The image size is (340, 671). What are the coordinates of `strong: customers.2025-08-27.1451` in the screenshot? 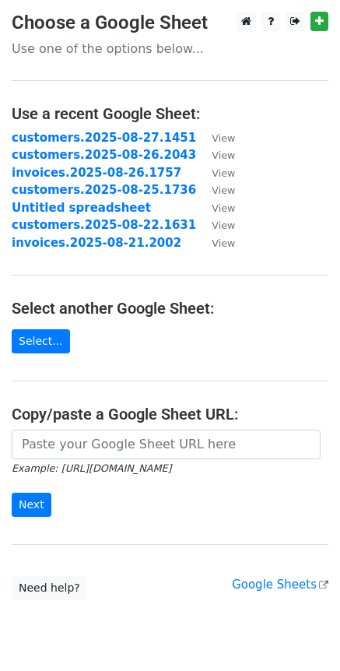 It's located at (104, 138).